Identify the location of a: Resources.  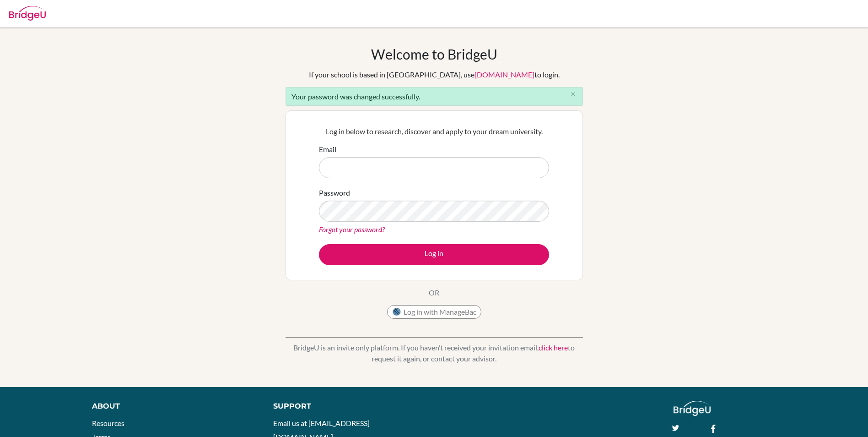
(108, 422).